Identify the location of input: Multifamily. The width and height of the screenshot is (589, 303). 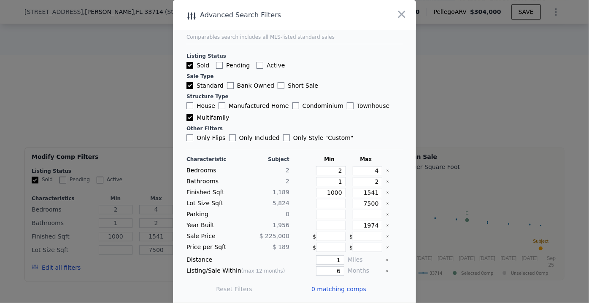
(190, 118).